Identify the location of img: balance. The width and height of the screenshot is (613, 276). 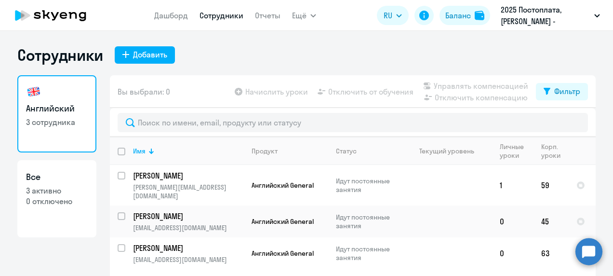
(479, 15).